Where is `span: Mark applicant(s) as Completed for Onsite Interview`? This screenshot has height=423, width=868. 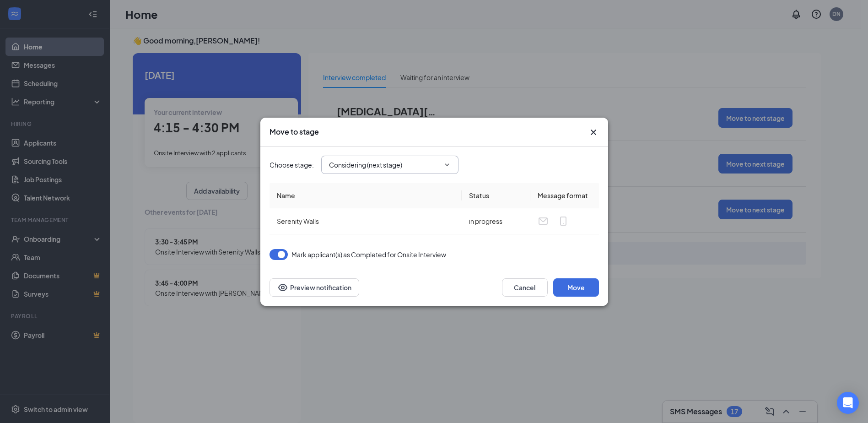 span: Mark applicant(s) as Completed for Onsite Interview is located at coordinates (369, 254).